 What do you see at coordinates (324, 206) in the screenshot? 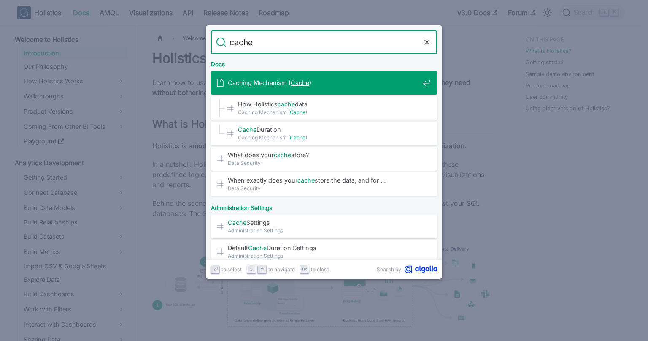
I see `div: Administration Settings` at bounding box center [324, 206].